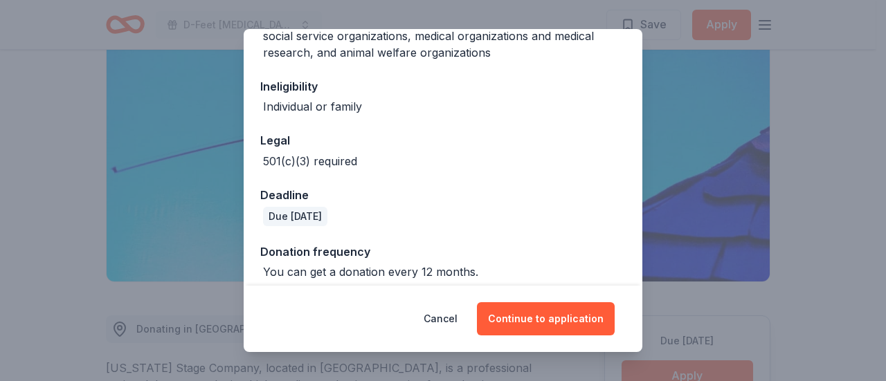 This screenshot has height=381, width=886. What do you see at coordinates (312, 107) in the screenshot?
I see `div: Individual or family` at bounding box center [312, 107].